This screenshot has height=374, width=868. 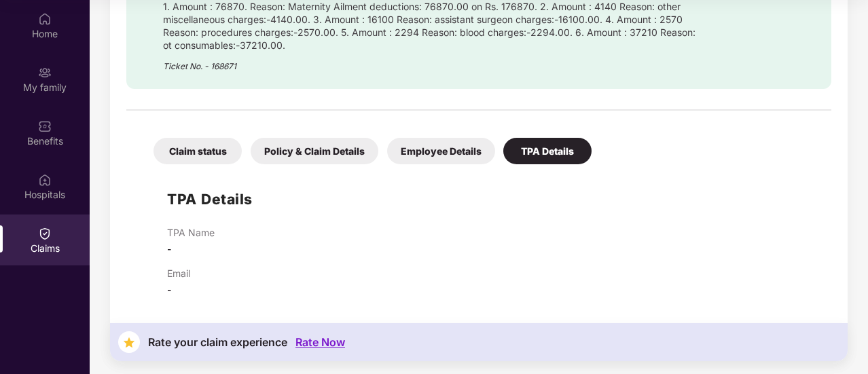 What do you see at coordinates (44, 19) in the screenshot?
I see `img: svg+xml;base64,PHN2ZyBpZD0iSG9tZSIgeG1sbnM9Imh0dHA6Ly93d3cudzMub3JnLzIwMDAvc3ZnIiB3aWR0aD0iMjAiIG...` at bounding box center [44, 19].